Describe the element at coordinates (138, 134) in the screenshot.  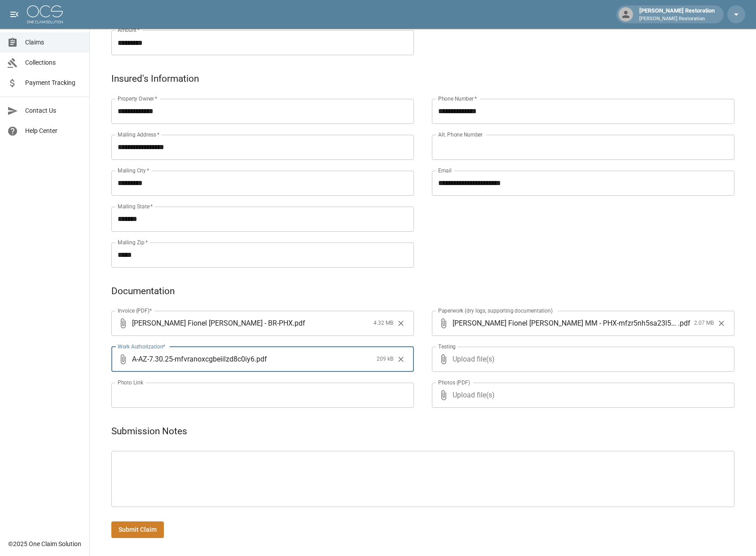
I see `label: Mailing Address` at that location.